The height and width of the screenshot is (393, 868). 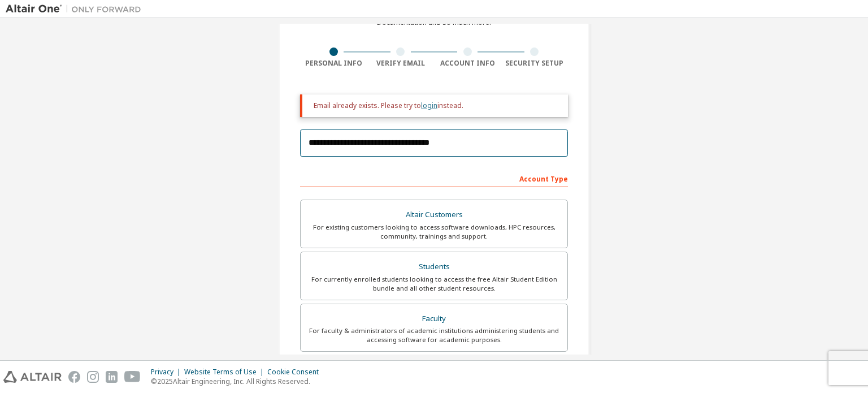 I want to click on img: linkedin.svg, so click(x=111, y=376).